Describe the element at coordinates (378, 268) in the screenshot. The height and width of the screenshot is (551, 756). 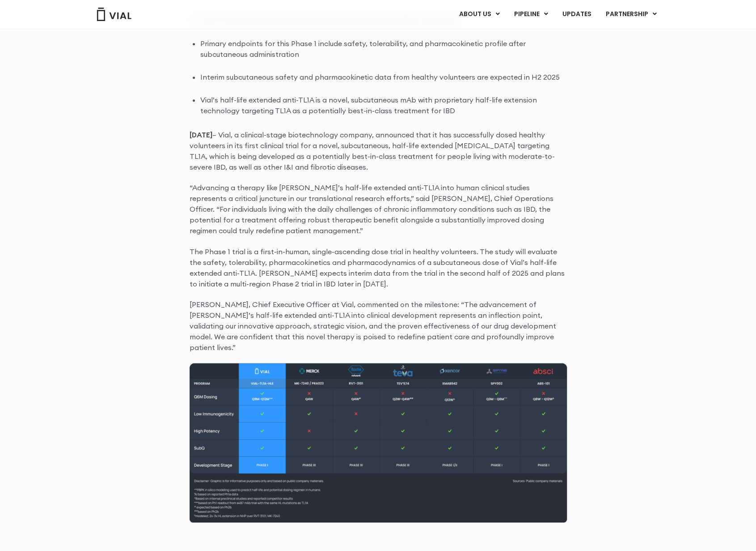
I see `p: The Phase 1 trial is a first-in-human, single-ascending dose trial in healthy volunteers. The stu...` at that location.